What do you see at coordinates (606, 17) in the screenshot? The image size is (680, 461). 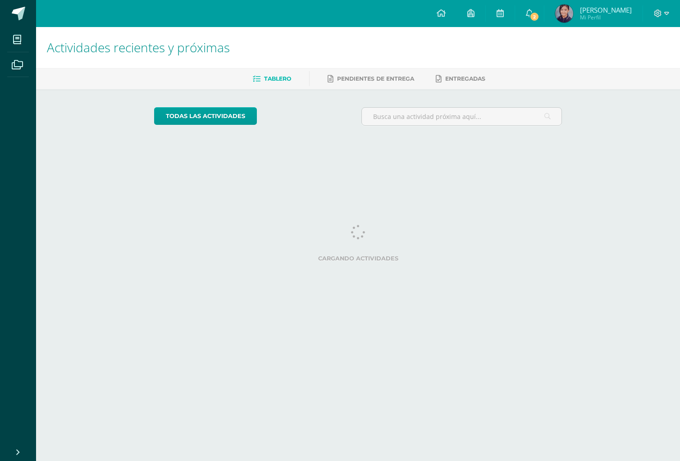 I see `span: Mi Perfil` at bounding box center [606, 17].